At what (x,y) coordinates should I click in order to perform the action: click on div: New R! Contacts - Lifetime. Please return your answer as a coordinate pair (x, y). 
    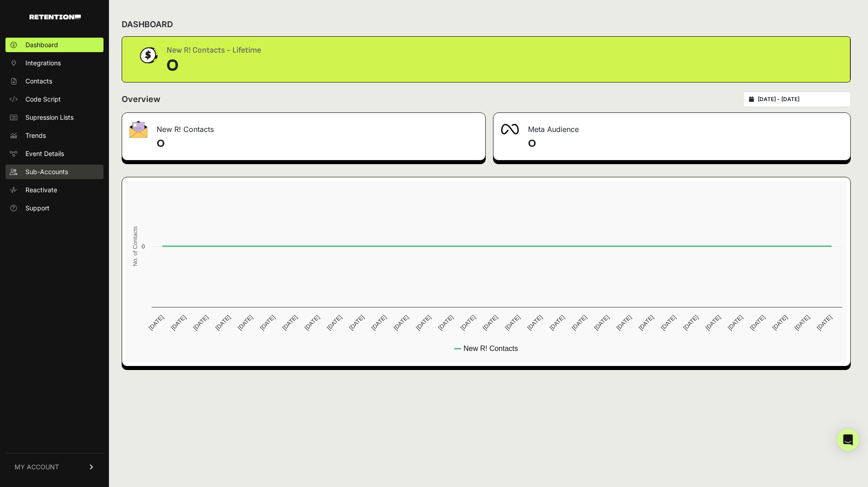
    Looking at the image, I should click on (214, 50).